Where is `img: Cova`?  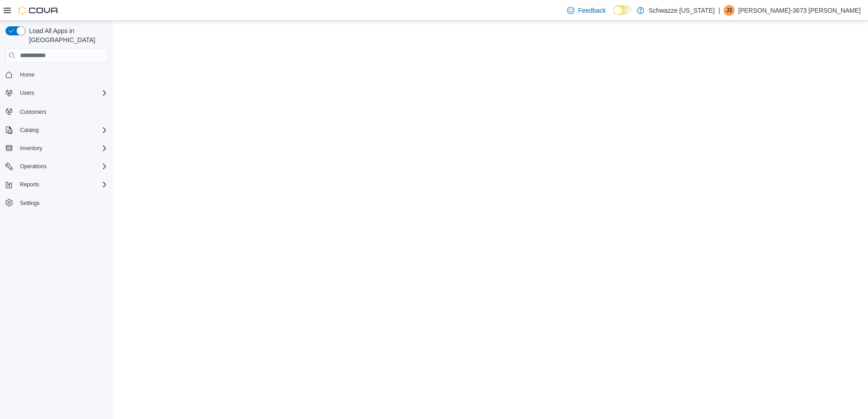 img: Cova is located at coordinates (38, 10).